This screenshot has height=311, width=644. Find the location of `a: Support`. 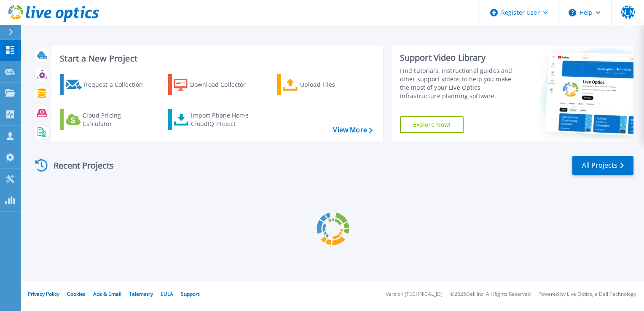

a: Support is located at coordinates (190, 294).